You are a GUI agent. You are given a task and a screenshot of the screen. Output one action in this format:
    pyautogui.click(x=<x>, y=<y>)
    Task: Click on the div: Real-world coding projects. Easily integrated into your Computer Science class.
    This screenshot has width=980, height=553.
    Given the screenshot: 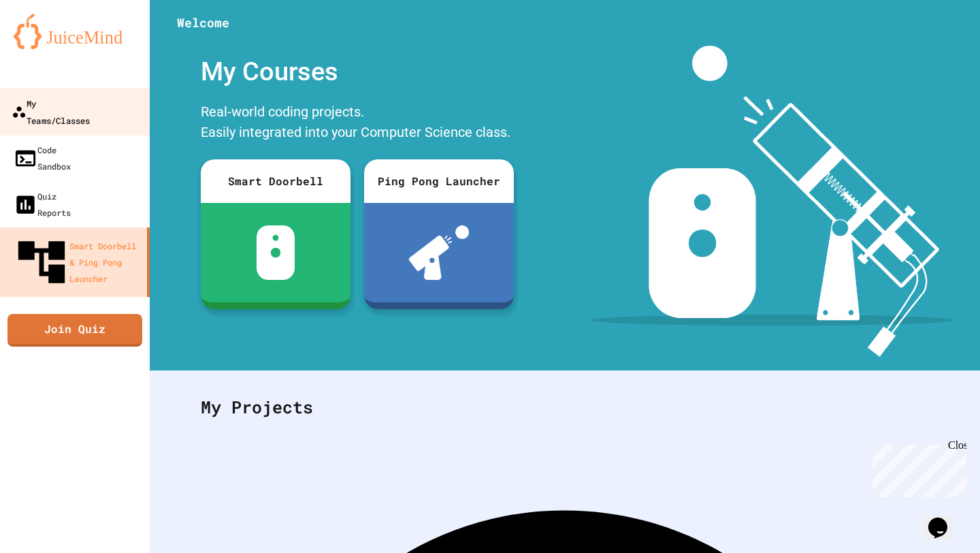 What is the action you would take?
    pyautogui.click(x=358, y=123)
    